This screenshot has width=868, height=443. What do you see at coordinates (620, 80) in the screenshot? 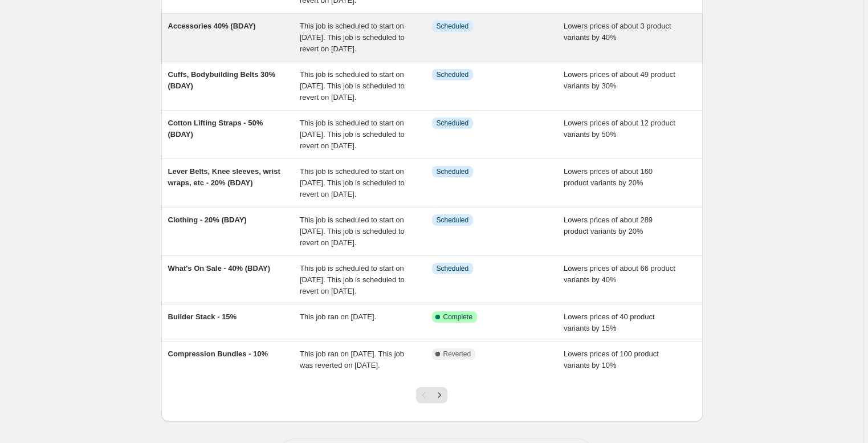
I see `span: Lowers prices of about 49 product variants by 30%` at bounding box center [620, 80].